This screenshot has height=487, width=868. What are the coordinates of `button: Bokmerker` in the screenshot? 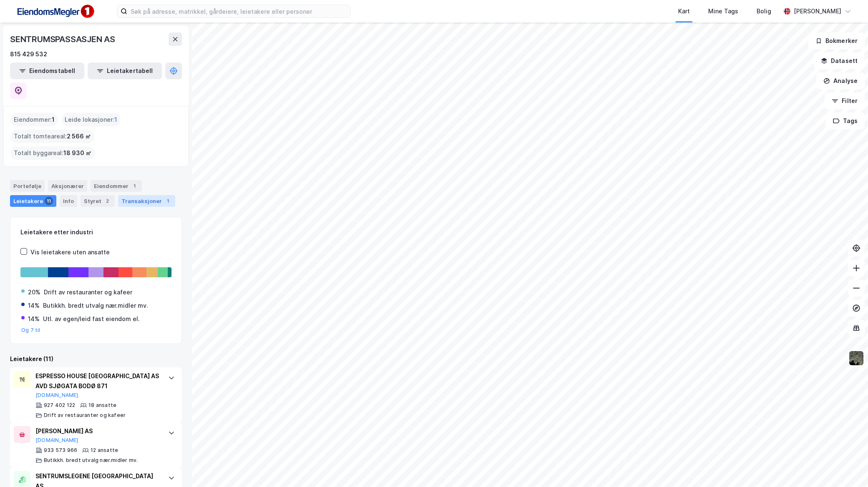 It's located at (836, 41).